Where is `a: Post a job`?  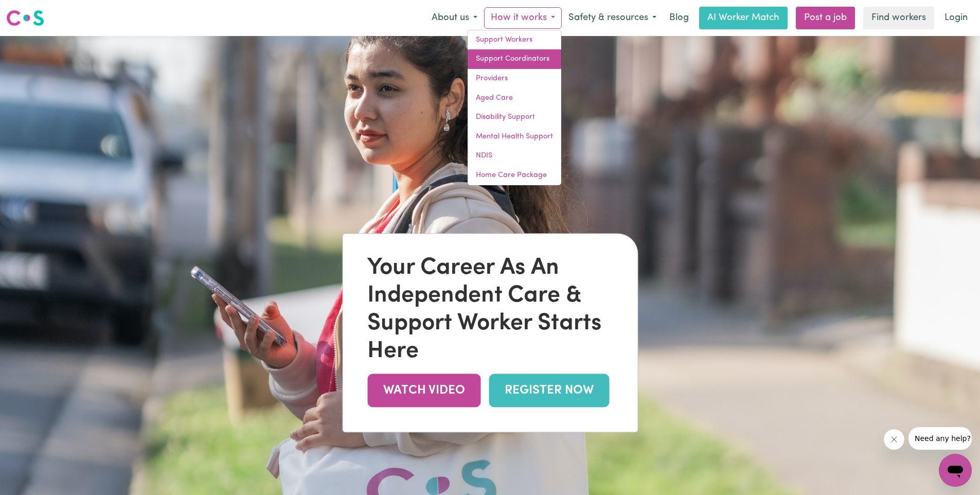 a: Post a job is located at coordinates (825, 18).